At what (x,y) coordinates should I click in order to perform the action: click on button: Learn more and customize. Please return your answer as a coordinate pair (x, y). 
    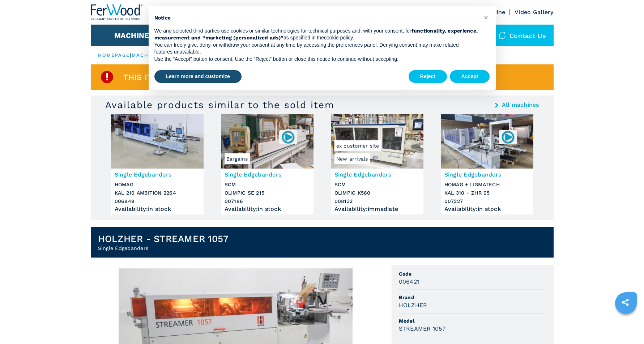
    Looking at the image, I should click on (198, 77).